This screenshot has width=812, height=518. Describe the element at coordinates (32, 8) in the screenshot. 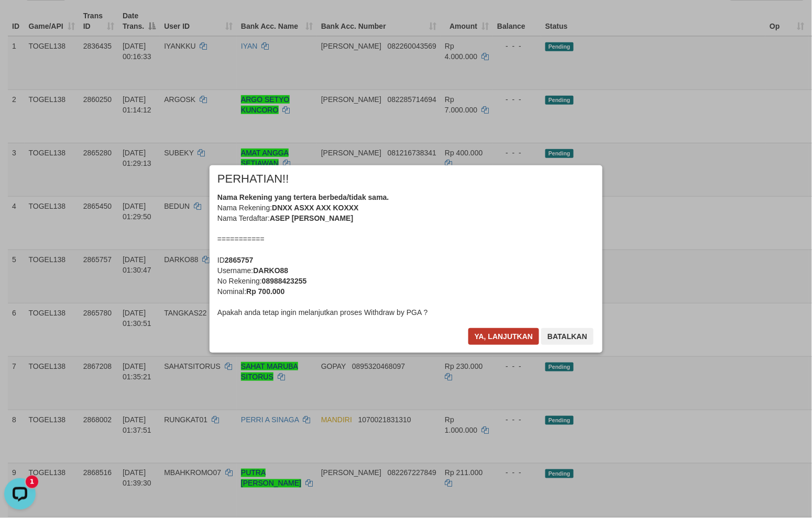

I see `div: New messages notification` at that location.